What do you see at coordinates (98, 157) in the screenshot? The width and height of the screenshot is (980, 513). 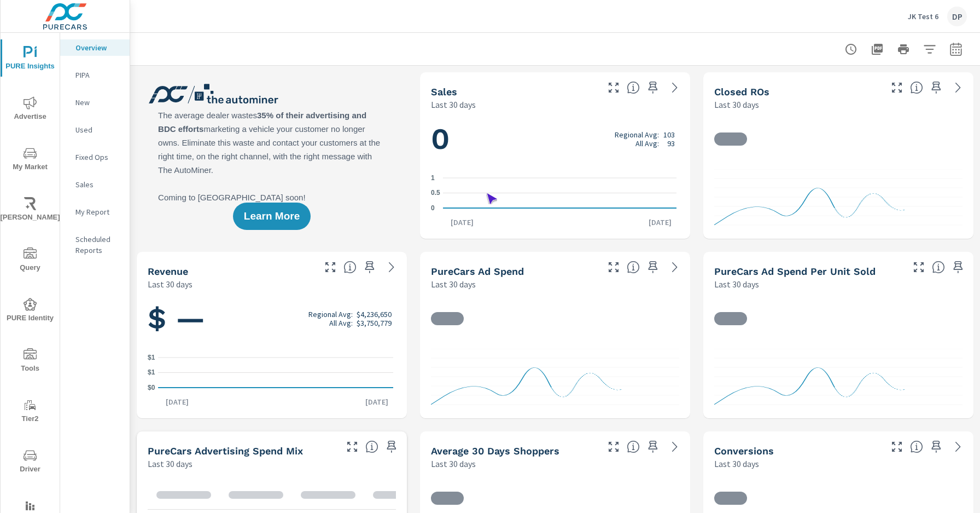 I see `p: Fixed Ops` at bounding box center [98, 157].